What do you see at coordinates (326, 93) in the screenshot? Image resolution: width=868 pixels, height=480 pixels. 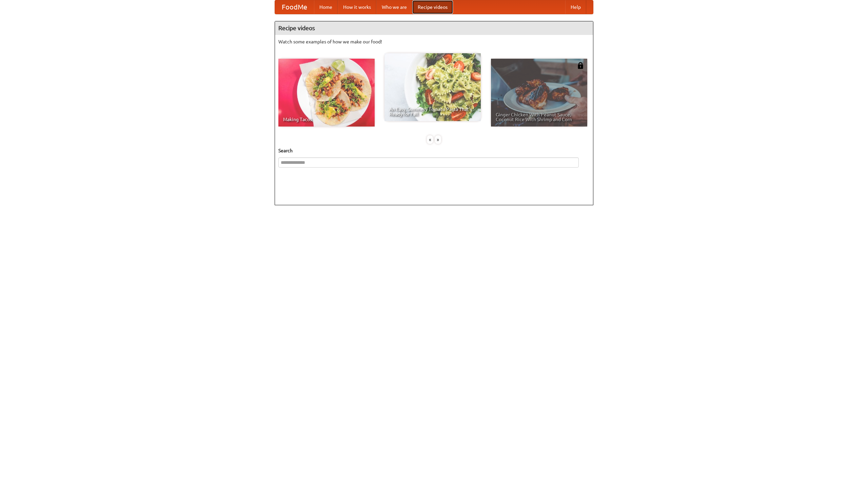 I see `a: Making Tacos` at bounding box center [326, 93].